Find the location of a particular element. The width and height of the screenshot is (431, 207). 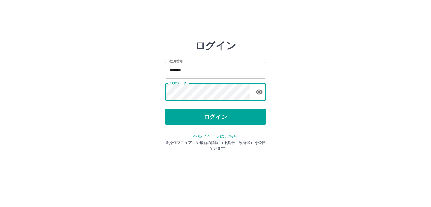

label: パスワード is located at coordinates (178, 83).